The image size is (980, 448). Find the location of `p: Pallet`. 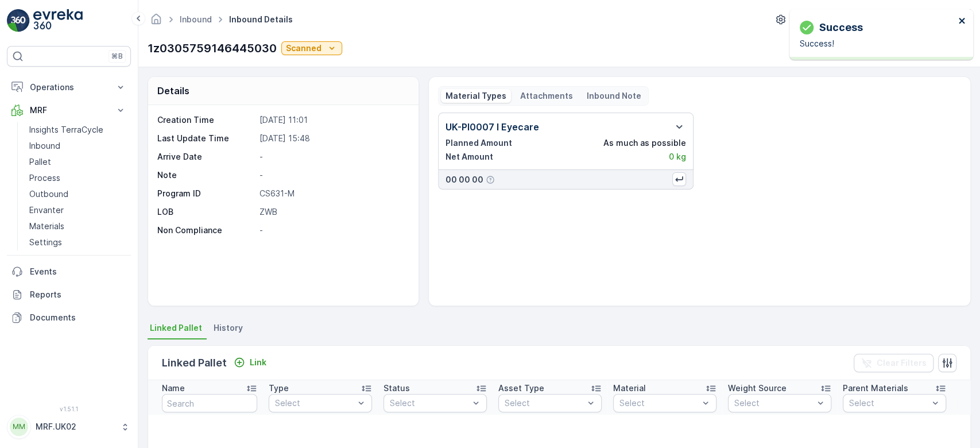

p: Pallet is located at coordinates (40, 162).